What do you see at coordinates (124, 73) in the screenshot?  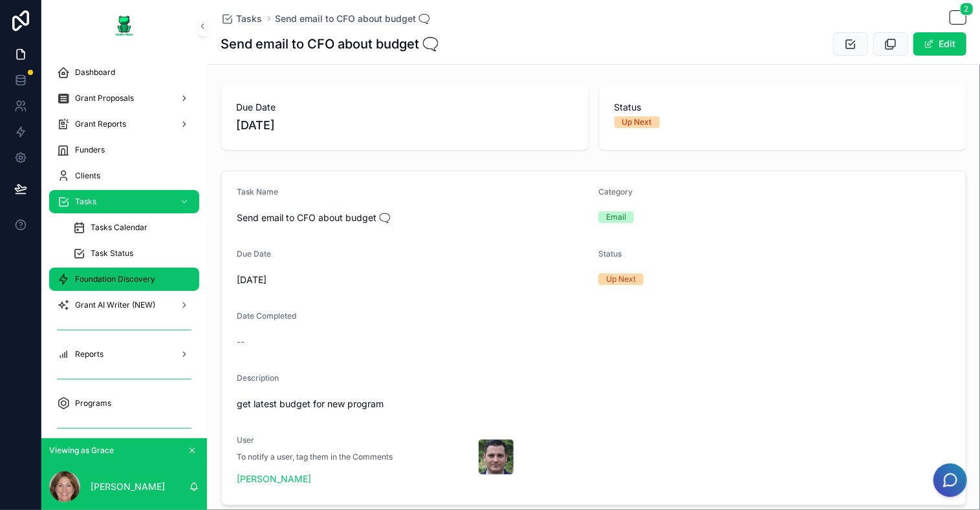 I see `a: Dashboard` at bounding box center [124, 73].